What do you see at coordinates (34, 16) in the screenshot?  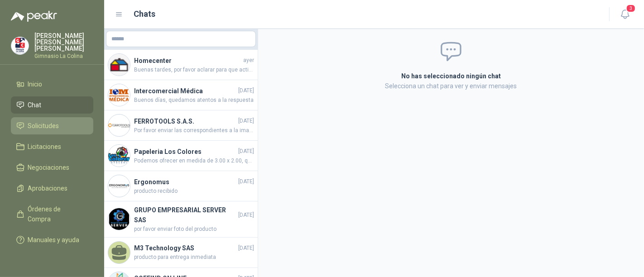 I see `img: Logo peakr` at bounding box center [34, 16].